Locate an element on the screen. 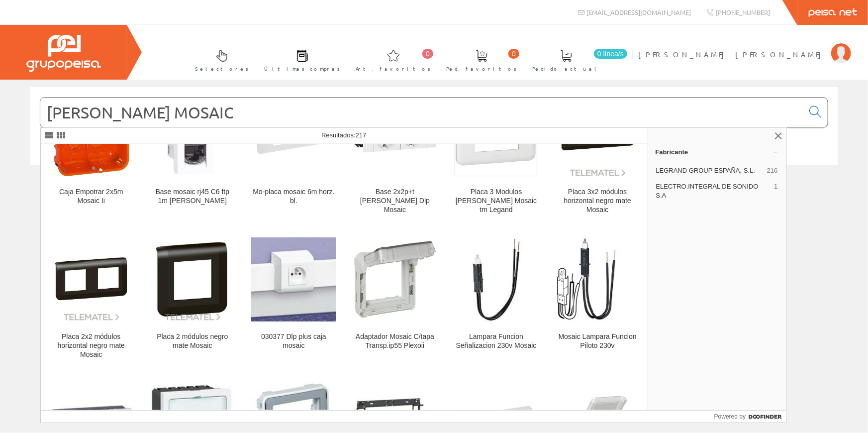 Image resolution: width=868 pixels, height=433 pixels. span: LEGRAND GROUP ESPAÑA, S.L. is located at coordinates (709, 171).